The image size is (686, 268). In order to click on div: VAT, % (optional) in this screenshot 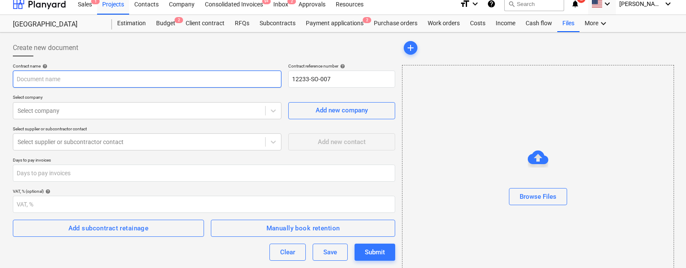, I will do `click(204, 191)`.